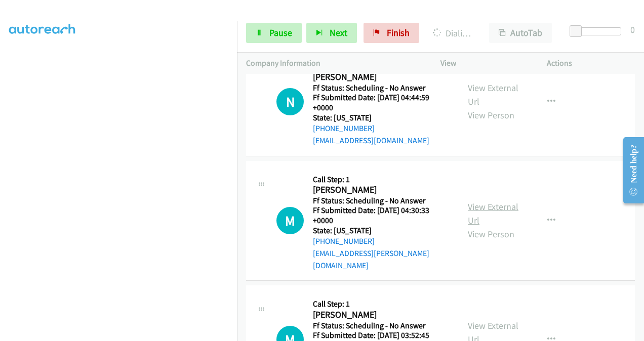  What do you see at coordinates (18, 40) in the screenshot?
I see `div: Open Resource Center` at bounding box center [18, 40].